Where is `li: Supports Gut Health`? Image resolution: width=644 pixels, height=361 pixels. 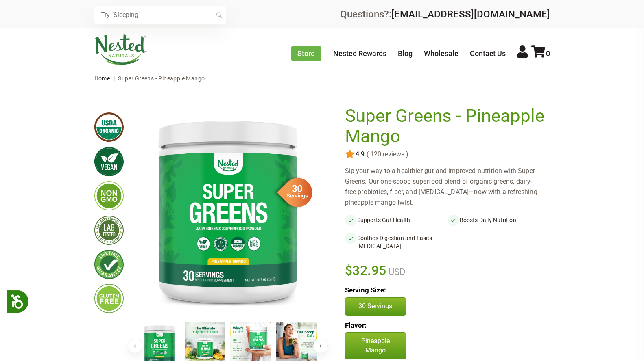 li: Supports Gut Health is located at coordinates (396, 220).